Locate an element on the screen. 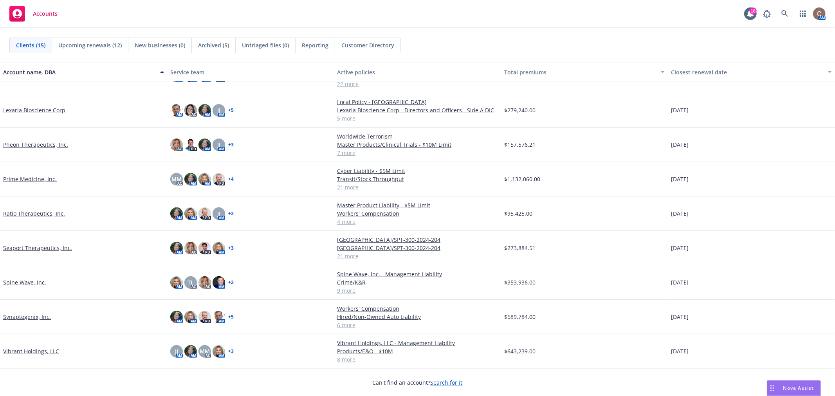 The width and height of the screenshot is (835, 396). div: Service team is located at coordinates (251, 72).